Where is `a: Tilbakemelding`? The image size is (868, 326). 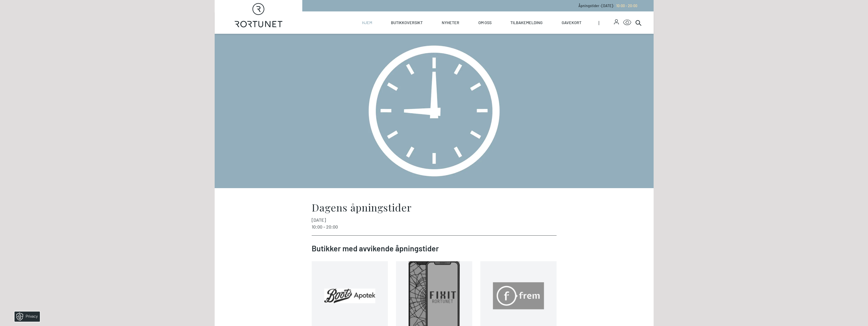 a: Tilbakemelding is located at coordinates (526, 23).